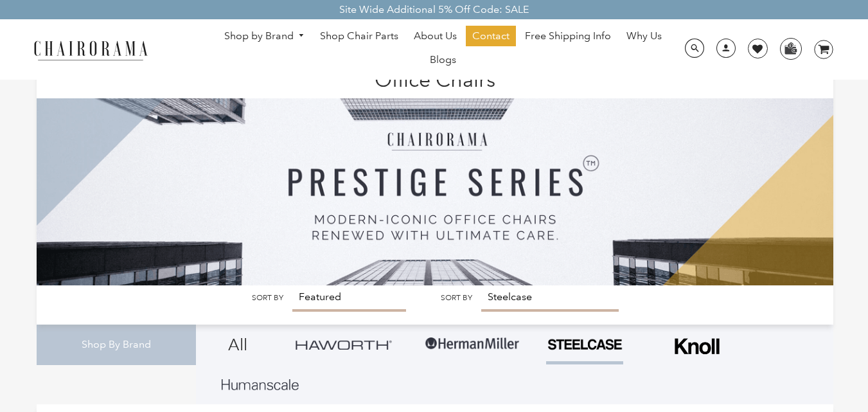 This screenshot has height=412, width=868. What do you see at coordinates (568, 36) in the screenshot?
I see `span: Free Shipping Info` at bounding box center [568, 36].